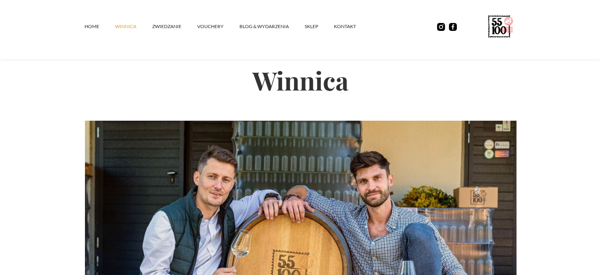  What do you see at coordinates (134, 26) in the screenshot?
I see `a: winnica` at bounding box center [134, 26].